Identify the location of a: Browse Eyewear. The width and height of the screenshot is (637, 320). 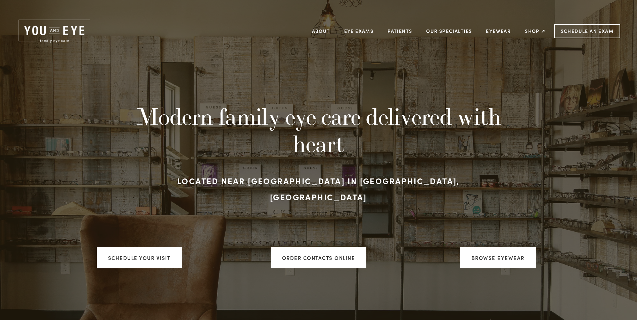
(498, 258).